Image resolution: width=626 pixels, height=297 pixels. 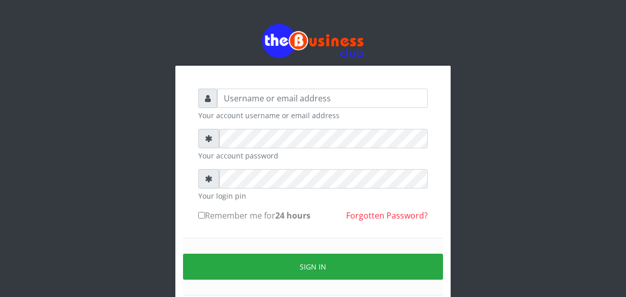 What do you see at coordinates (313, 266) in the screenshot?
I see `button: Sign in` at bounding box center [313, 266].